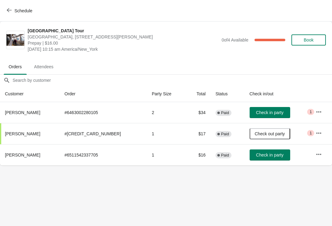  What do you see at coordinates (103, 155) in the screenshot?
I see `td: # 6511542337705` at bounding box center [103, 155].